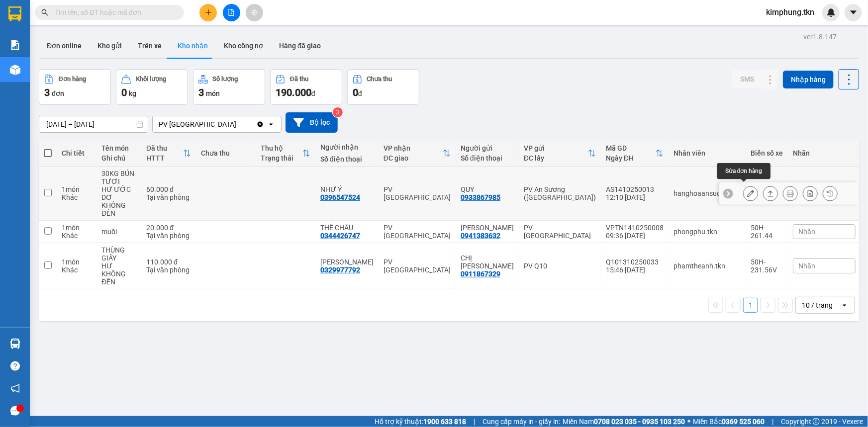  What do you see at coordinates (152, 87) in the screenshot?
I see `button: Khối lượng0kg` at bounding box center [152, 87].